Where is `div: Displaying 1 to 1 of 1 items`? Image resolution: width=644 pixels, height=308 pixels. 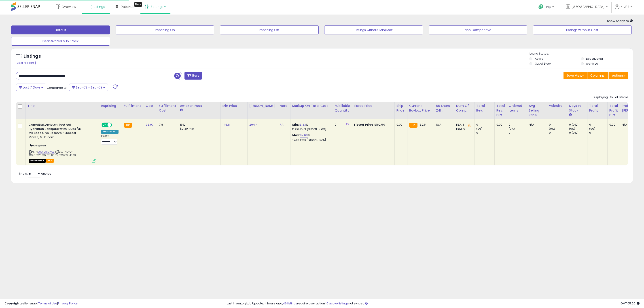
div: Displaying 1 to 1 of 1 items is located at coordinates (611, 97).